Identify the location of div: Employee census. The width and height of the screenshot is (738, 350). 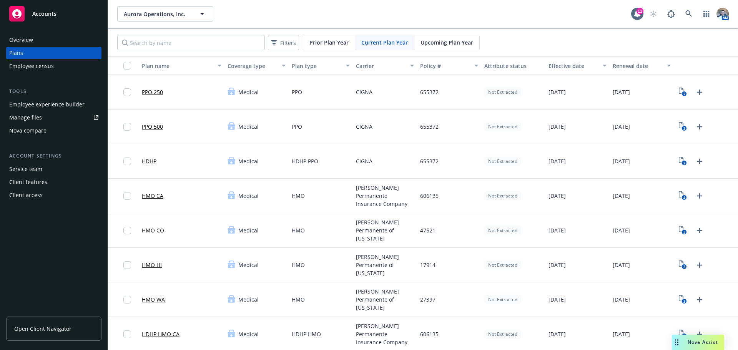
(32, 66).